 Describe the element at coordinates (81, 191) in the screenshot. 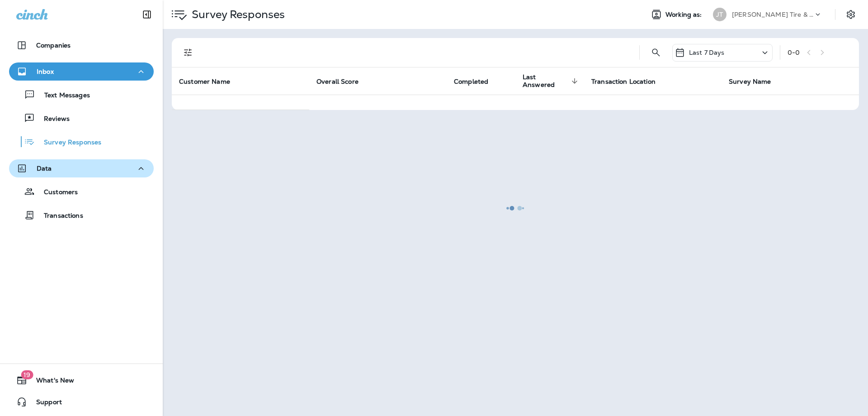

I see `button: Customers` at that location.